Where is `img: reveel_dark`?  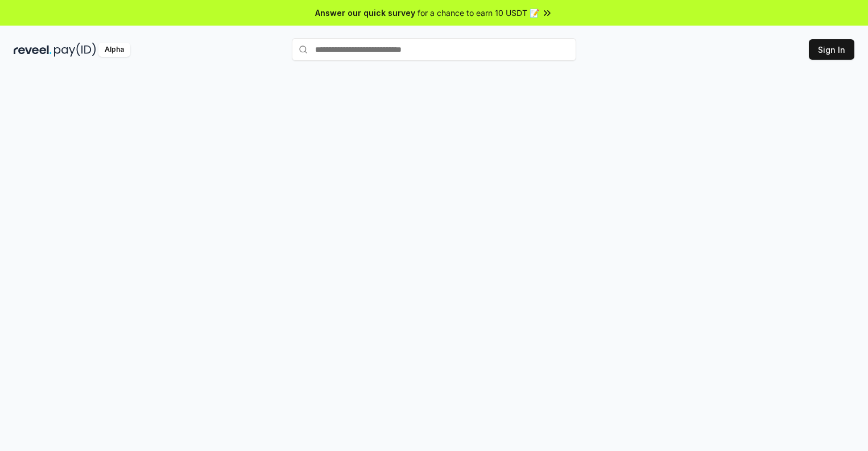 img: reveel_dark is located at coordinates (33, 49).